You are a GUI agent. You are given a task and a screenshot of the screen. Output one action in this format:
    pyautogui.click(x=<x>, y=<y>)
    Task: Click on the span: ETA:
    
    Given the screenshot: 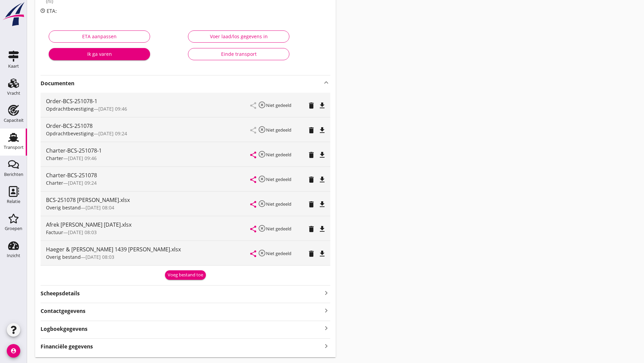 What is the action you would take?
    pyautogui.click(x=52, y=11)
    